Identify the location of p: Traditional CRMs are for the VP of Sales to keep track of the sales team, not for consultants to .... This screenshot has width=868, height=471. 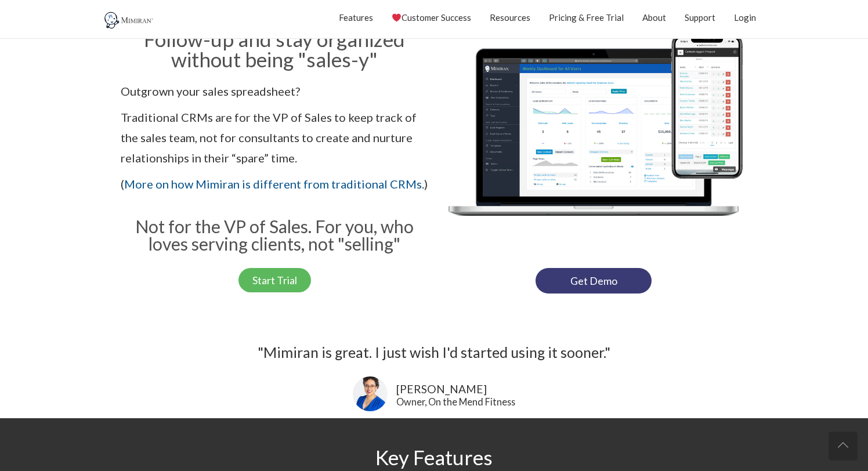
(275, 137).